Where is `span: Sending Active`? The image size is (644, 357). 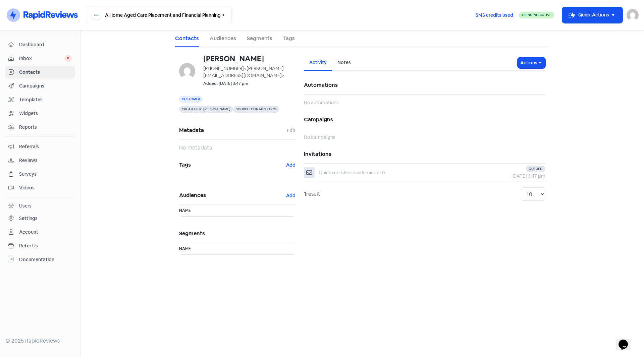
span: Sending Active is located at coordinates (537, 15).